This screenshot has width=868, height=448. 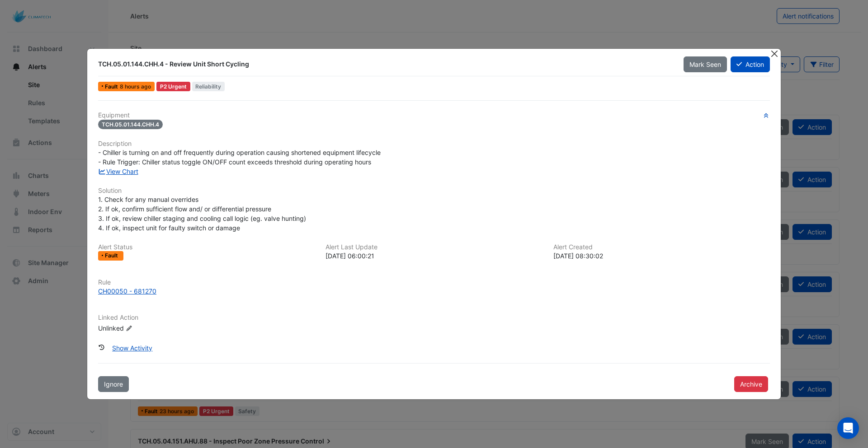 What do you see at coordinates (751, 384) in the screenshot?
I see `button: Archive` at bounding box center [751, 384].